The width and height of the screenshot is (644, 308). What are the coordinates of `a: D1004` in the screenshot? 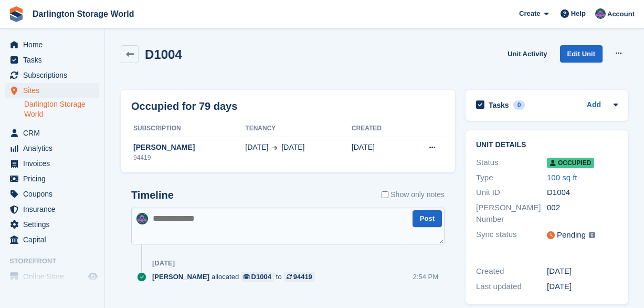 It's located at (257, 276).